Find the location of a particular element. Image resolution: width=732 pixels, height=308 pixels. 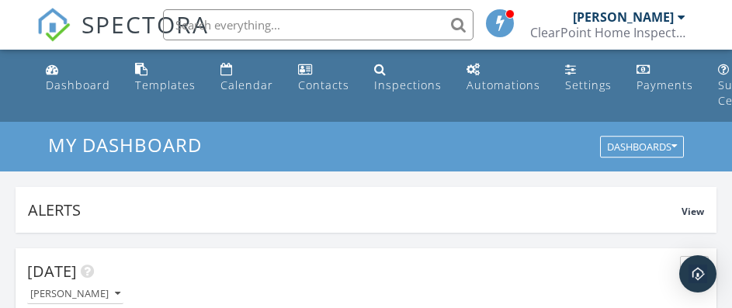

div: Calendar is located at coordinates (247, 85).